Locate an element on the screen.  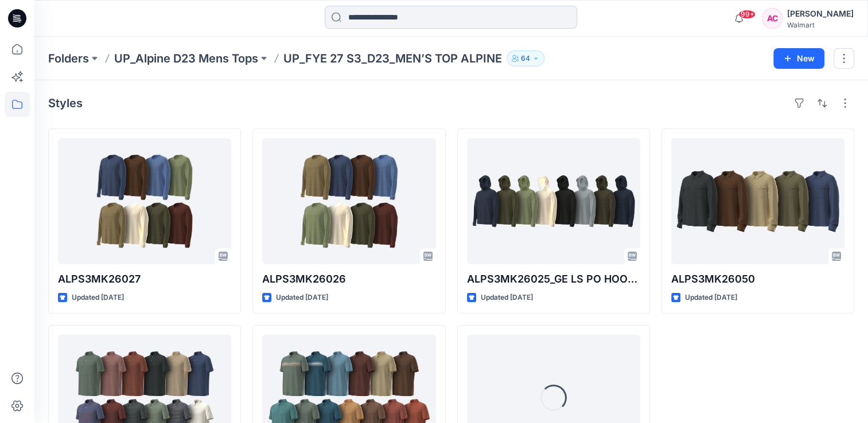
p: ALPS3MK26050 is located at coordinates (758, 279).